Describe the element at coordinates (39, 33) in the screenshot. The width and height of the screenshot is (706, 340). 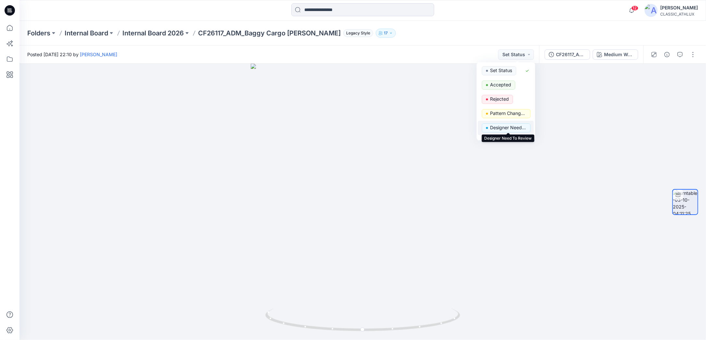
I see `a: Folders` at that location.